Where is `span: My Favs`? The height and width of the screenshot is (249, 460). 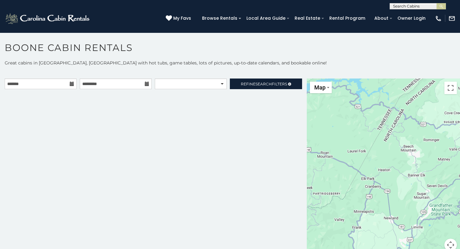 span: My Favs is located at coordinates (182, 18).